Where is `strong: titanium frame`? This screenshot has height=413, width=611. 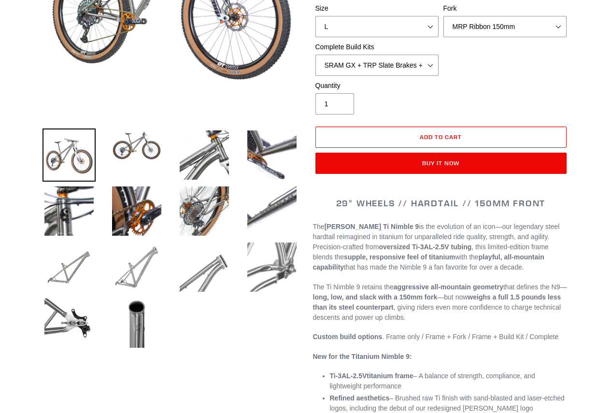
strong: titanium frame is located at coordinates (372, 376).